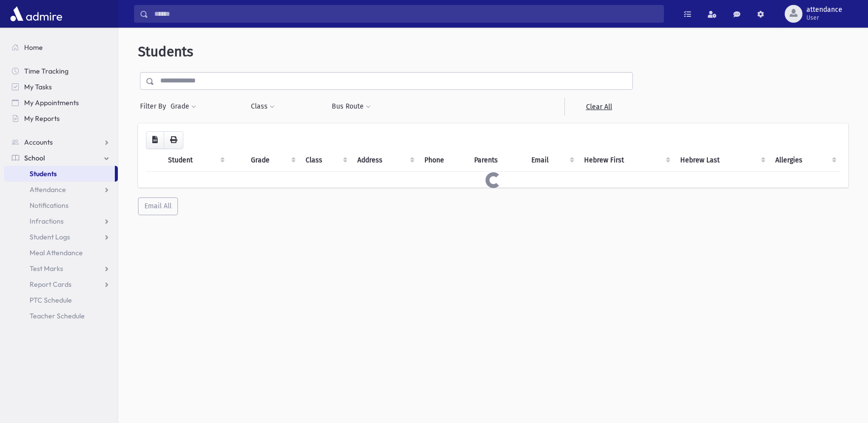 The width and height of the screenshot is (868, 423). I want to click on span: Time Tracking, so click(46, 71).